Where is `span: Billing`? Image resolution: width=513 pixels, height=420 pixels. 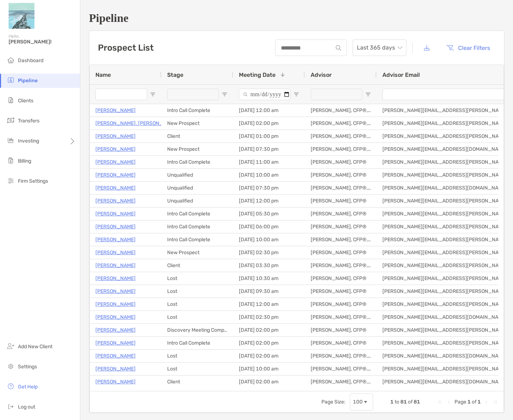
span: Billing is located at coordinates (24, 161).